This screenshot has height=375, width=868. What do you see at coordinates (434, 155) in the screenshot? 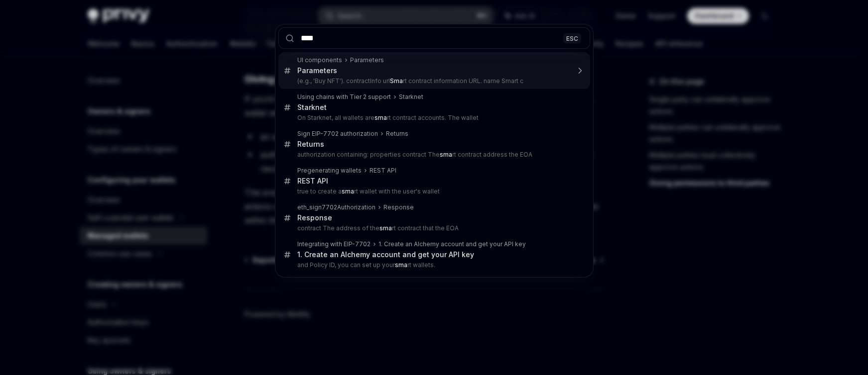
I see `p: authorization containing: properties contract The rt contract address the EOA` at bounding box center [434, 155].